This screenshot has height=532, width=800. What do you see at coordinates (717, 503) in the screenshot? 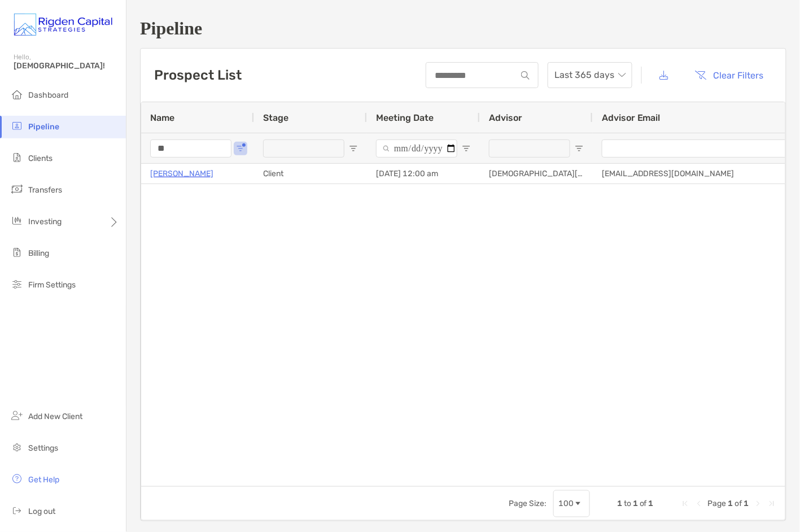
I see `span: Page` at bounding box center [717, 503].